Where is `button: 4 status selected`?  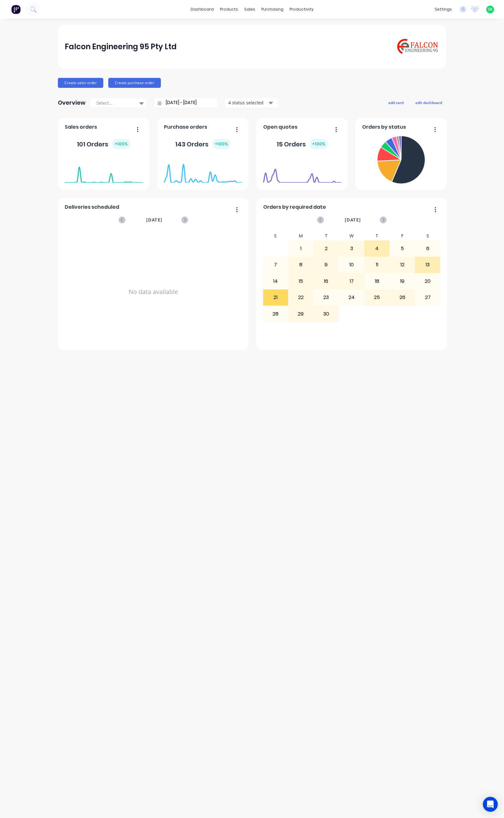 button: 4 status selected is located at coordinates (252, 103).